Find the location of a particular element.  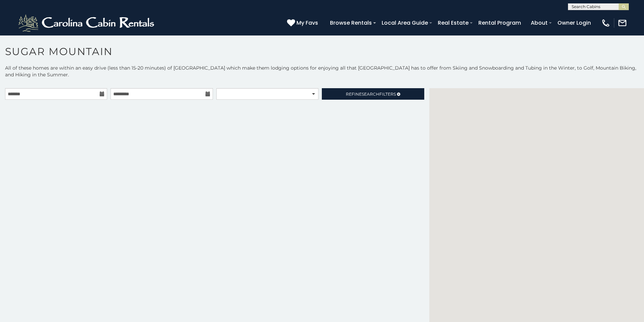

a: Local Area Guide is located at coordinates (405, 22).